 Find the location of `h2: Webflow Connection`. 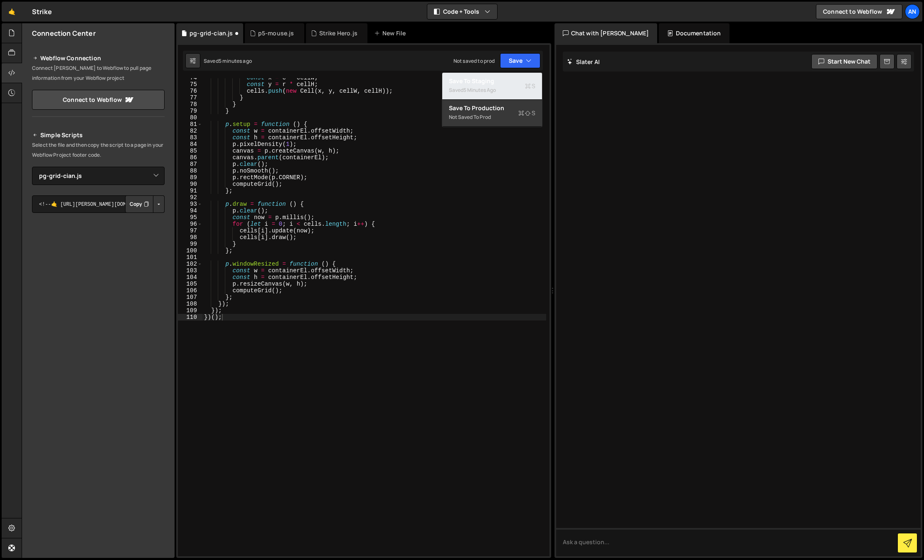

h2: Webflow Connection is located at coordinates (98, 58).